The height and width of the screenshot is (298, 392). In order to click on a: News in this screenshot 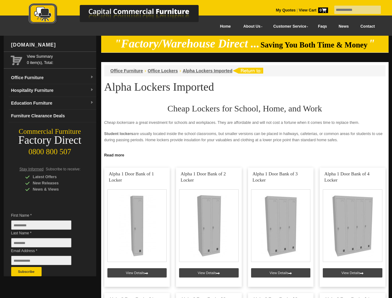, I will do `click(344, 26)`.